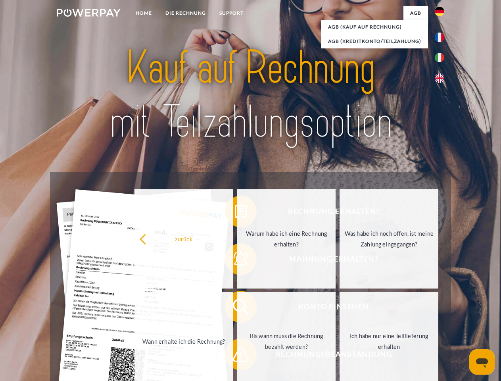  I want to click on a: SUPPORT, so click(231, 13).